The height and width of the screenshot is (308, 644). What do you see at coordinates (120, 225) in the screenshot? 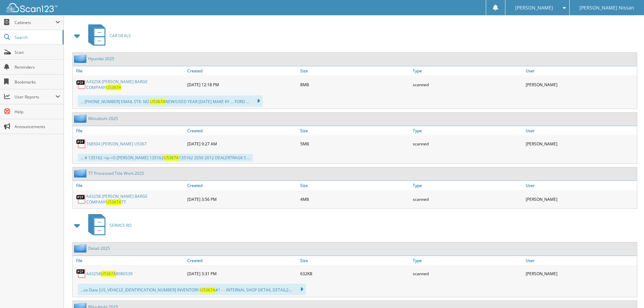
I see `span: SERVICE RO` at bounding box center [120, 225].